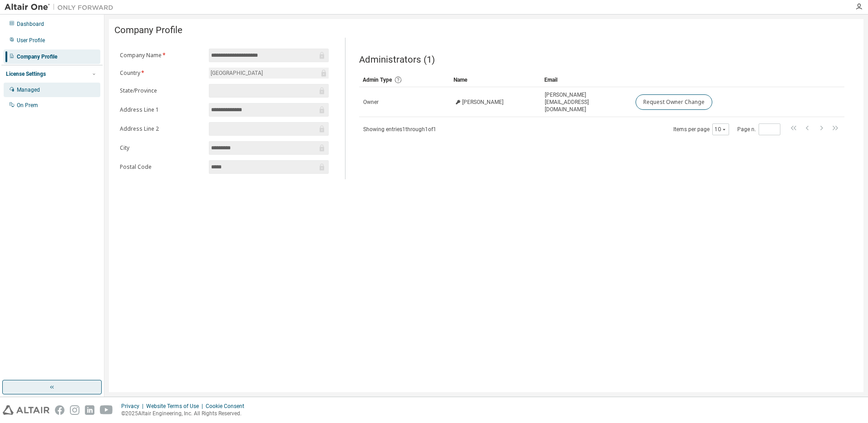 This screenshot has height=423, width=868. What do you see at coordinates (162, 110) in the screenshot?
I see `label: Address Line 1` at bounding box center [162, 110].